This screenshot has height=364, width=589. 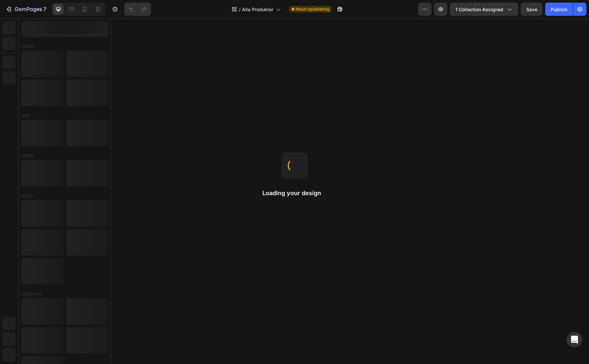 What do you see at coordinates (531, 9) in the screenshot?
I see `span: Save` at bounding box center [531, 9].